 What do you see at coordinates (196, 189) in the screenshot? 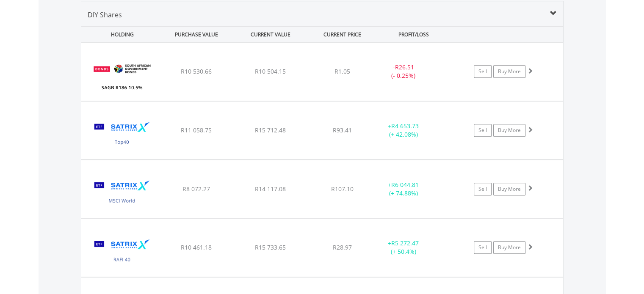
I see `span: R8 072.27` at bounding box center [196, 189].